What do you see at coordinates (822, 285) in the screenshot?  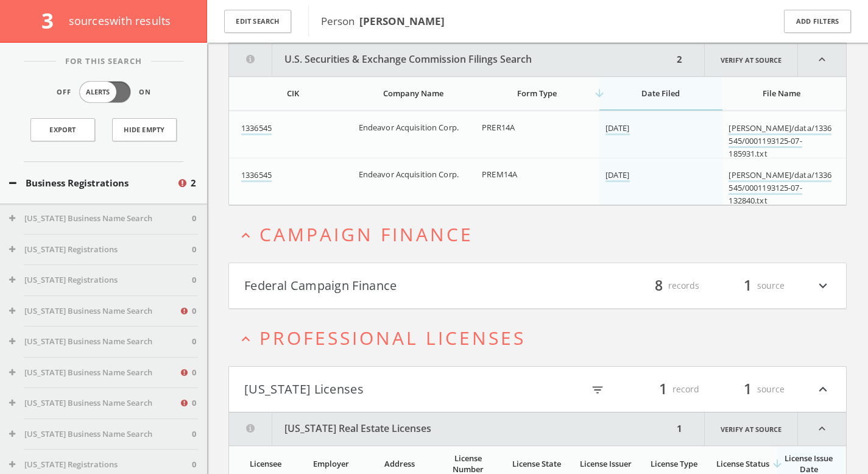 I see `i: expand_more` at bounding box center [822, 285].